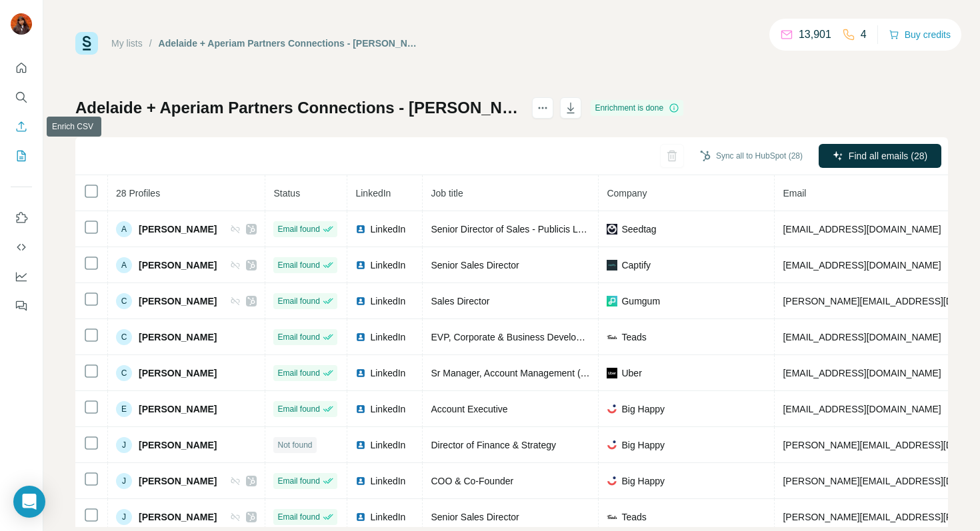 This screenshot has width=980, height=531. Describe the element at coordinates (21, 156) in the screenshot. I see `button: My lists` at that location.